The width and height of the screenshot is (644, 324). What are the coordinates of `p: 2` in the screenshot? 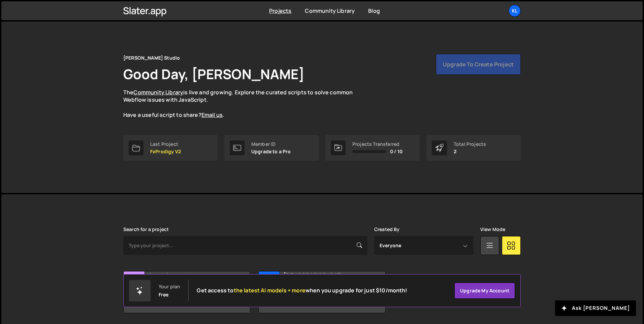 It's located at (469, 151).